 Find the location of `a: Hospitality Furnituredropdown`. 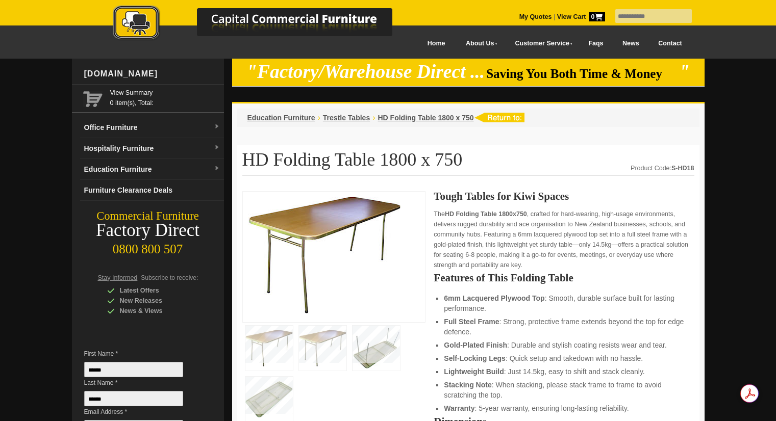

a: Hospitality Furnituredropdown is located at coordinates (152, 148).